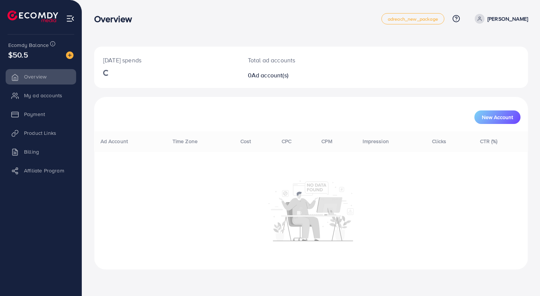 The height and width of the screenshot is (296, 540). What do you see at coordinates (413, 19) in the screenshot?
I see `span: adreach_new_package` at bounding box center [413, 19].